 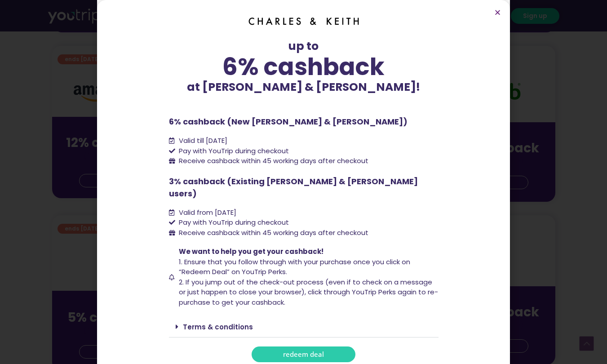 What do you see at coordinates (304, 326) in the screenshot?
I see `div: Terms & conditions` at bounding box center [304, 326].